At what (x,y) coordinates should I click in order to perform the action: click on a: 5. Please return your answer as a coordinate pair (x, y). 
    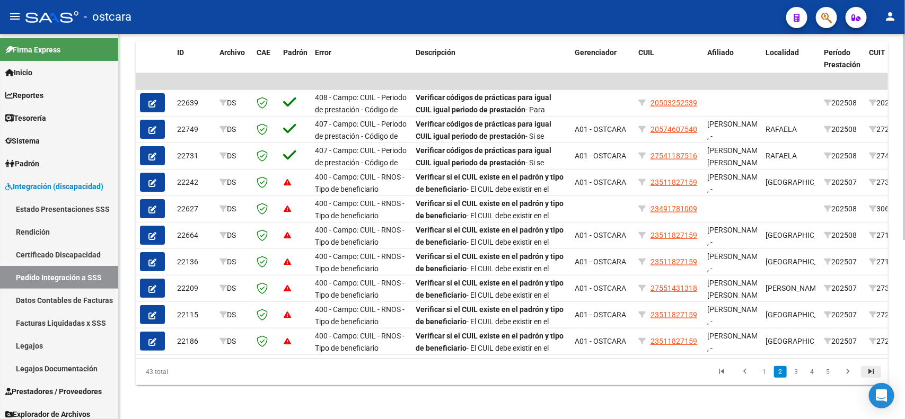
    Looking at the image, I should click on (828, 372).